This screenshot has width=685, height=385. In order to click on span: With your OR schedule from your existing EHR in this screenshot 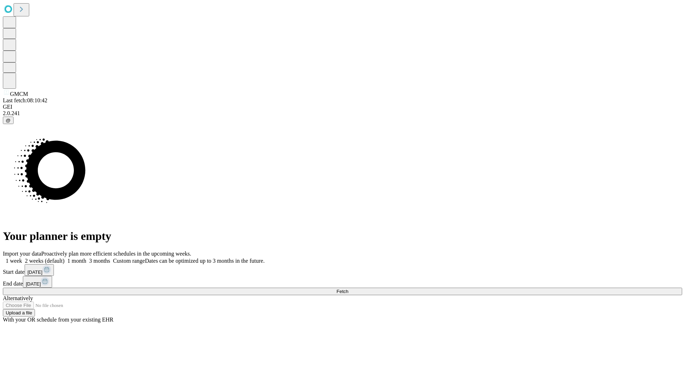, I will do `click(58, 320)`.